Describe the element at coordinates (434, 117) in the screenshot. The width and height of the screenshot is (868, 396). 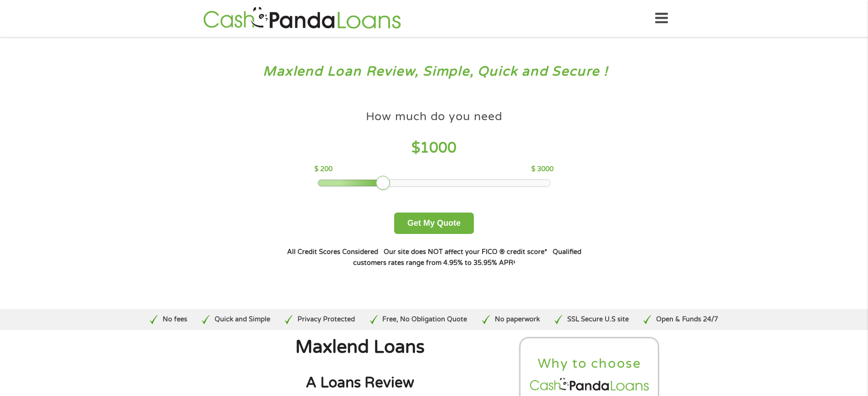
I see `h4: How much do you need` at that location.